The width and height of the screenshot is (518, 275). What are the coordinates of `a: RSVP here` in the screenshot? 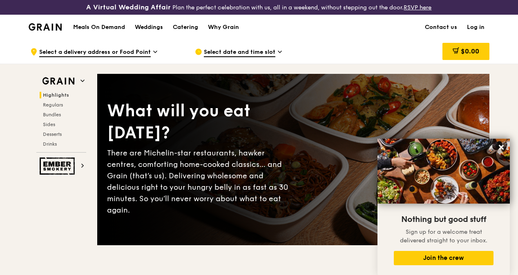 It's located at (417, 7).